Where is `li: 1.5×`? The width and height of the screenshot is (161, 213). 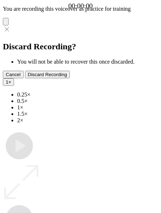
li: 1.5× is located at coordinates (87, 114).